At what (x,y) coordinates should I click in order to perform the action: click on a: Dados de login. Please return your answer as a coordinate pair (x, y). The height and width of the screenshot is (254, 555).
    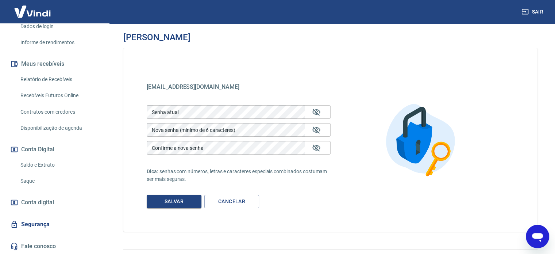
    Looking at the image, I should click on (59, 26).